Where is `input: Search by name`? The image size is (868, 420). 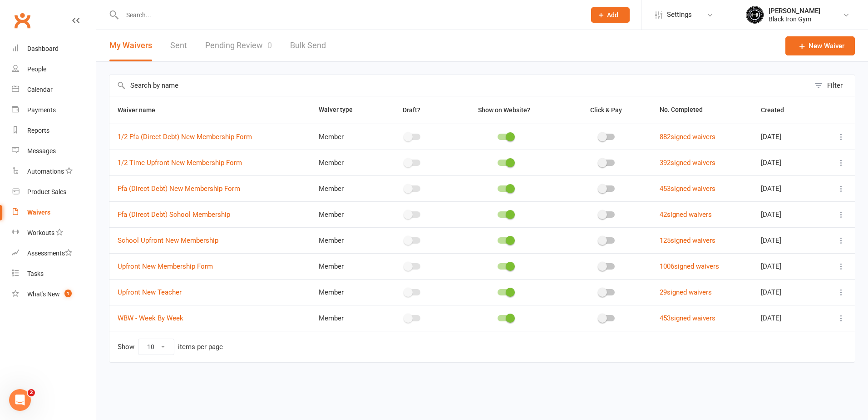
input: Search by name is located at coordinates (459, 85).